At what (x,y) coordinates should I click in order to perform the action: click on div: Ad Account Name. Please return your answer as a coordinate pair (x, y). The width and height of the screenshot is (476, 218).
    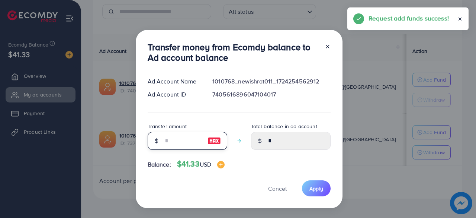
    Looking at the image, I should click on (174, 81).